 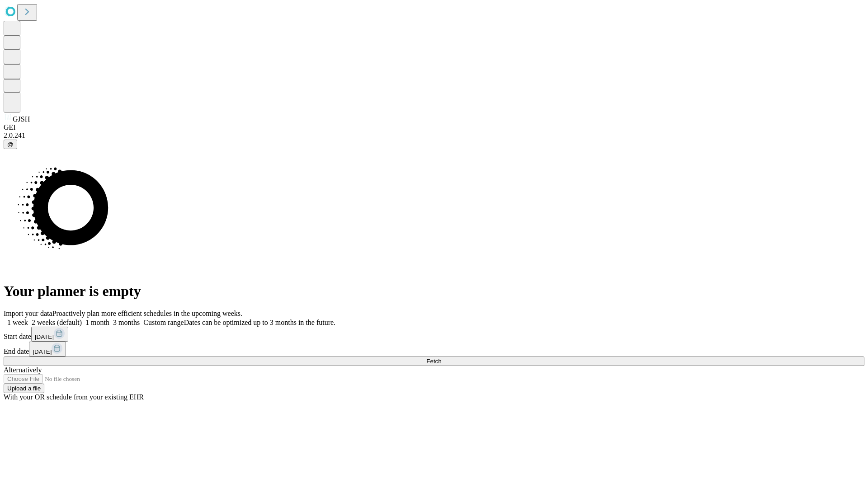 I want to click on span: Proactively plan more efficient schedules in the upcoming weeks., so click(x=147, y=313).